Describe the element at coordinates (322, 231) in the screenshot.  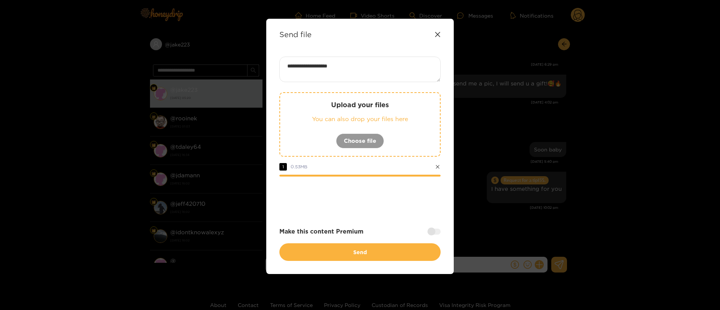
I see `strong: Make this content Premium` at that location.